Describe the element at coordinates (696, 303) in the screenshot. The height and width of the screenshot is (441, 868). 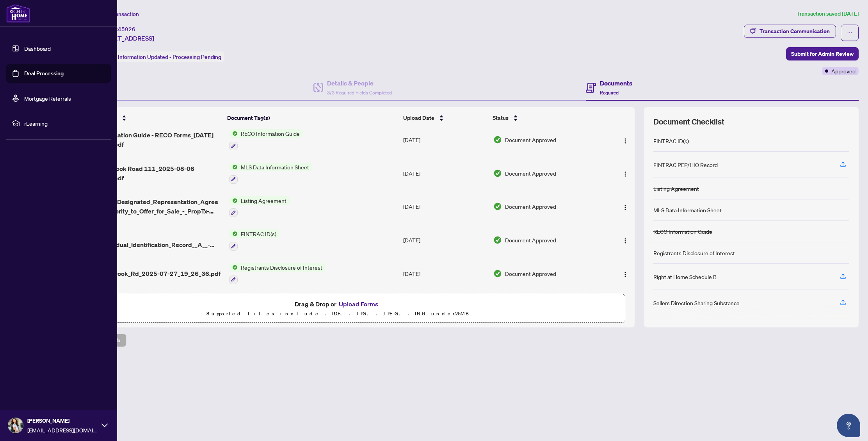
I see `div: Sellers Direction Sharing Substance` at that location.